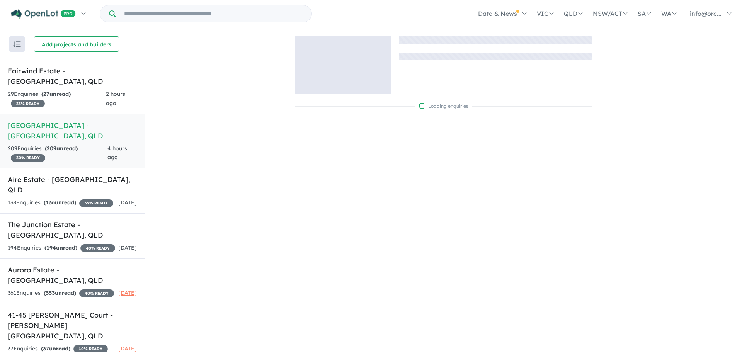  I want to click on span: 136, so click(50, 202).